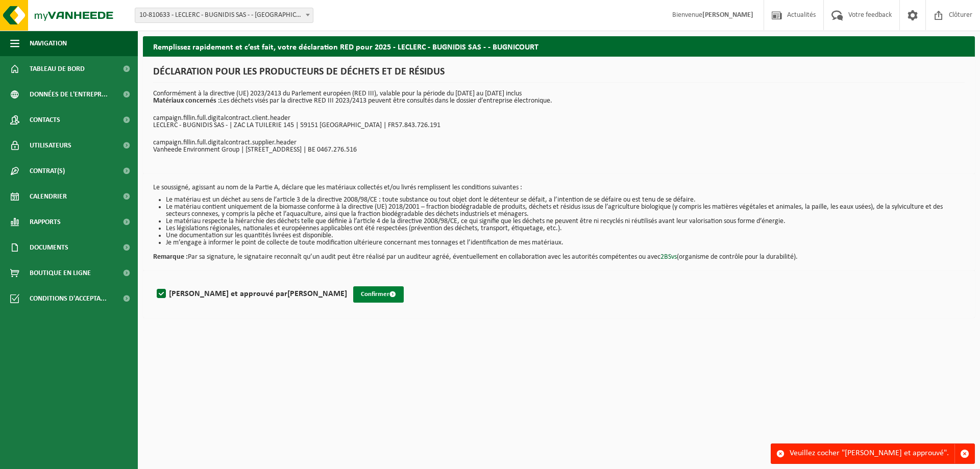  What do you see at coordinates (68, 299) in the screenshot?
I see `span: Conditions d'accepta...` at bounding box center [68, 299].